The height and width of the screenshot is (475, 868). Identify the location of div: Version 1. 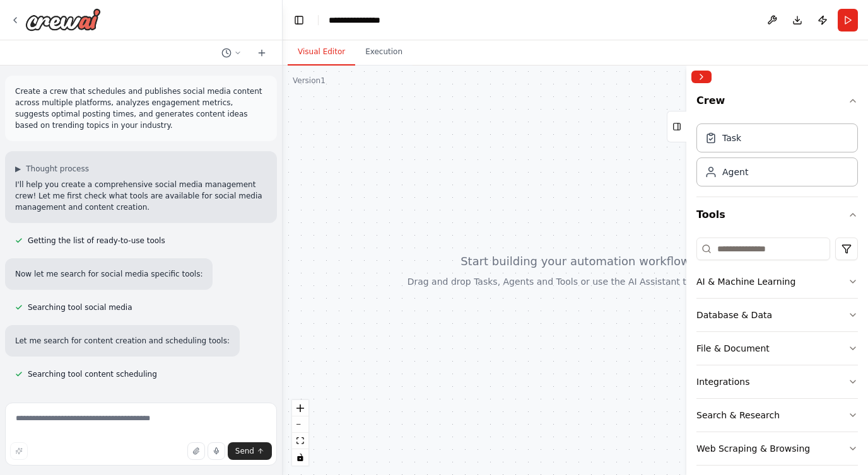
(309, 81).